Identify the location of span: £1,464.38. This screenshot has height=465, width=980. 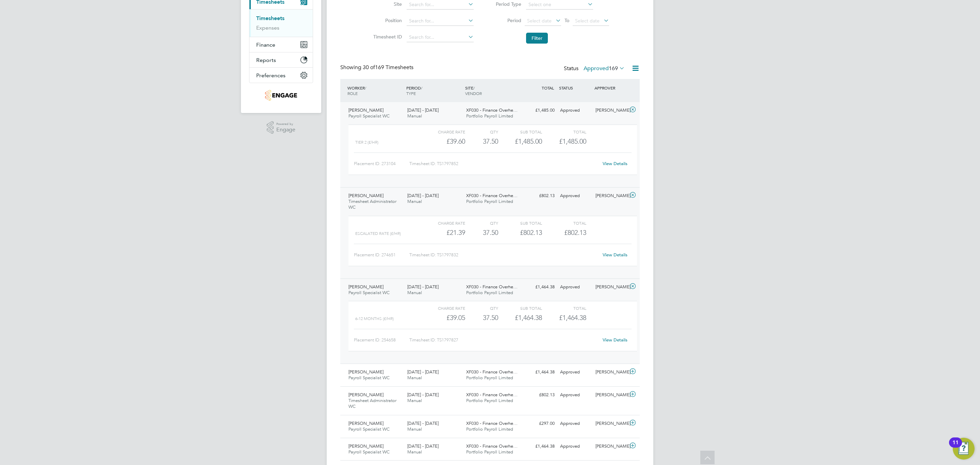
(572, 317).